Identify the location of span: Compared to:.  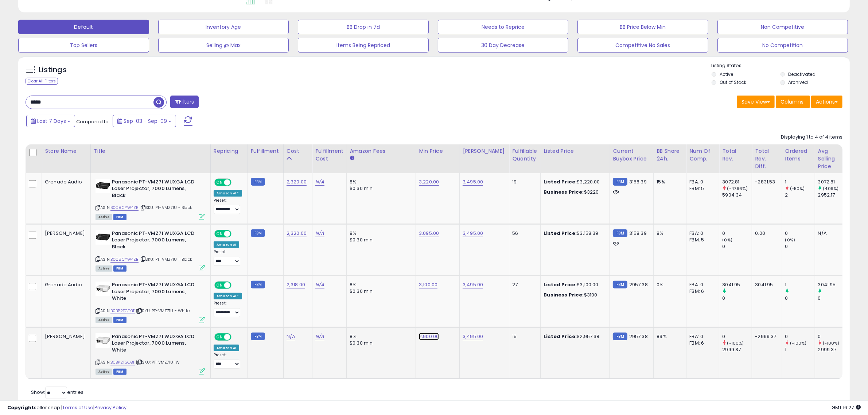
(93, 122).